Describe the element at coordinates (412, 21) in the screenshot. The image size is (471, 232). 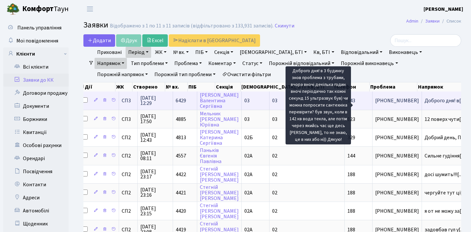
I see `a: Admin` at that location.